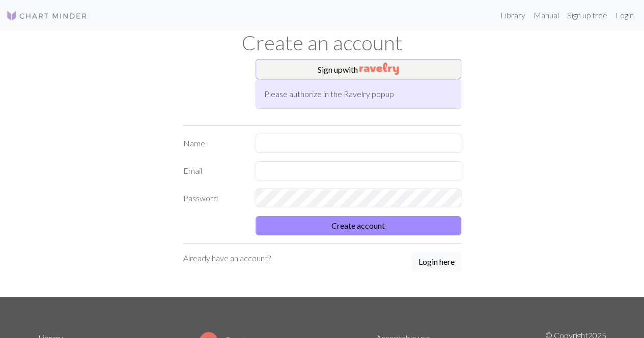 This screenshot has height=338, width=644. Describe the element at coordinates (213, 171) in the screenshot. I see `label: Email` at that location.